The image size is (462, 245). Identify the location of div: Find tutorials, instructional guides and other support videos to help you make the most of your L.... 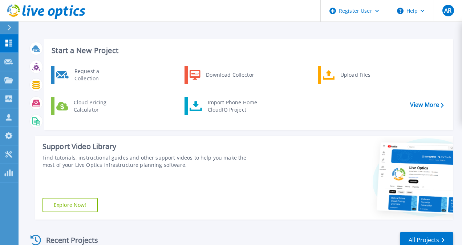
(151, 161).